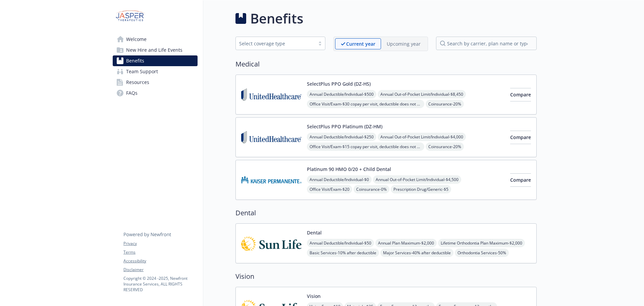 Image resolution: width=644 pixels, height=306 pixels. I want to click on button: SelectPlus PPO Gold (DZ-HS), so click(339, 83).